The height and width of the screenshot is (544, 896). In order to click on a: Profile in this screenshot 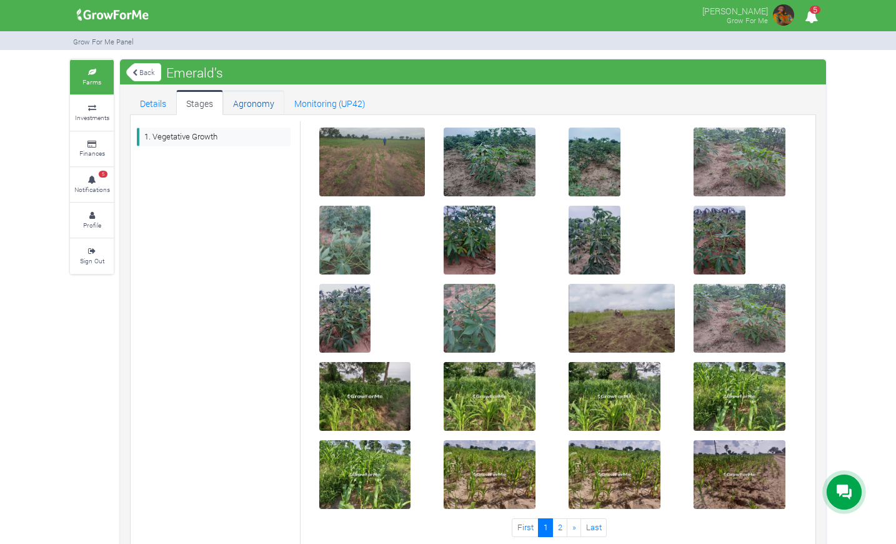, I will do `click(92, 220)`.